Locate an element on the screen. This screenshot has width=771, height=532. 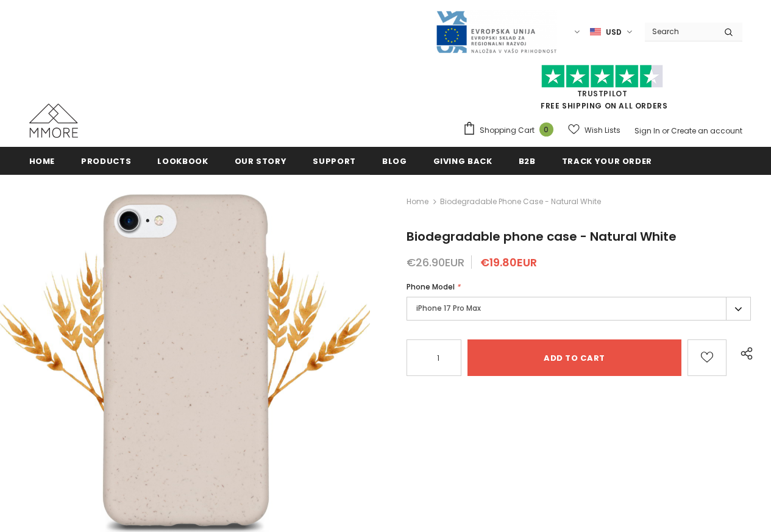
span: Our Story is located at coordinates (261, 161).